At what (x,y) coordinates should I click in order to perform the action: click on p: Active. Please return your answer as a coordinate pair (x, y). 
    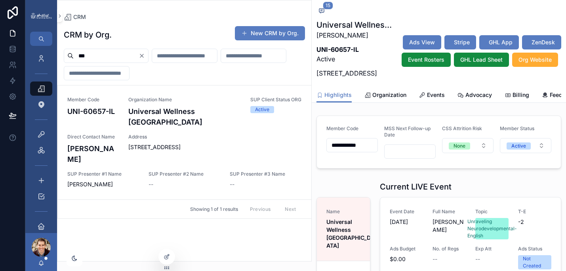
    Looking at the image, I should click on (355, 54).